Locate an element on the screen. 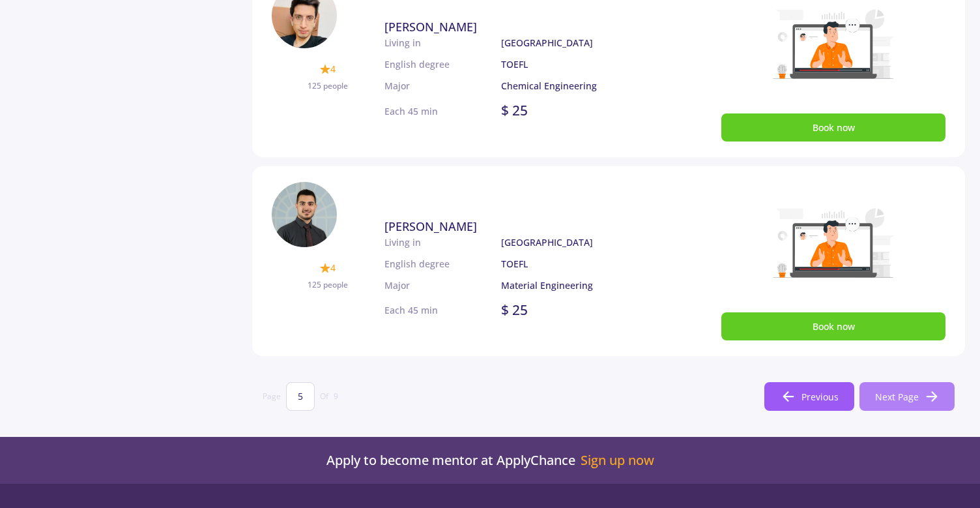 Image resolution: width=980 pixels, height=508 pixels. span: 9 is located at coordinates (335, 396).